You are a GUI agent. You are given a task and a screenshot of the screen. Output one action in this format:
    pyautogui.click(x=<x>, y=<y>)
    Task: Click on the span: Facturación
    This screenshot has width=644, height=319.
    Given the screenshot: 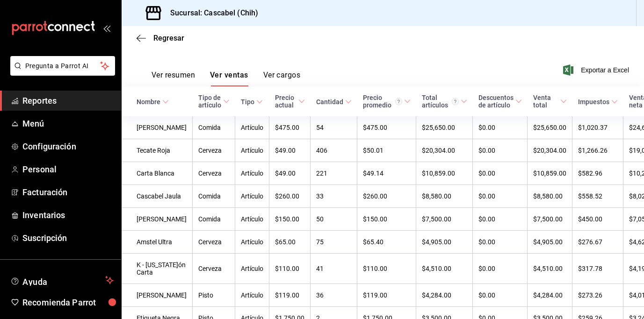 What is the action you would take?
    pyautogui.click(x=68, y=192)
    